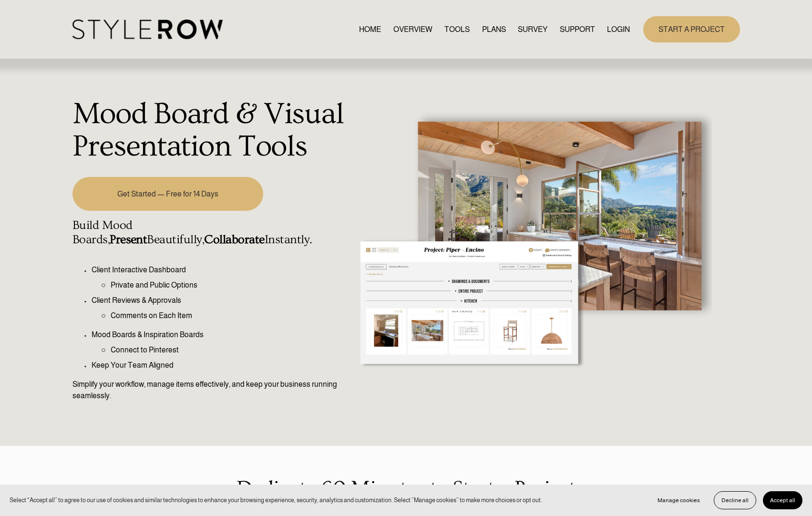  I want to click on a: SURVEY, so click(533, 29).